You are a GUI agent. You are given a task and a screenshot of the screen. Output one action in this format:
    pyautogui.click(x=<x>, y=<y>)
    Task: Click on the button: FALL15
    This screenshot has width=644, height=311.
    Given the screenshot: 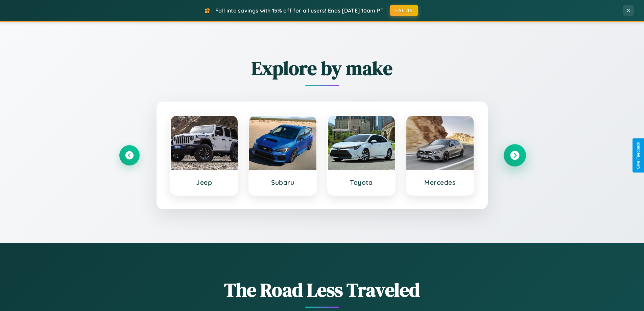 What is the action you would take?
    pyautogui.click(x=404, y=10)
    